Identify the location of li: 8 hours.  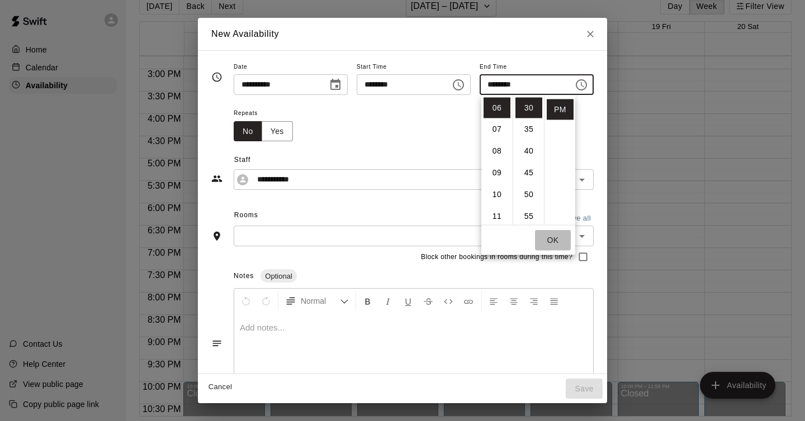
(497, 151).